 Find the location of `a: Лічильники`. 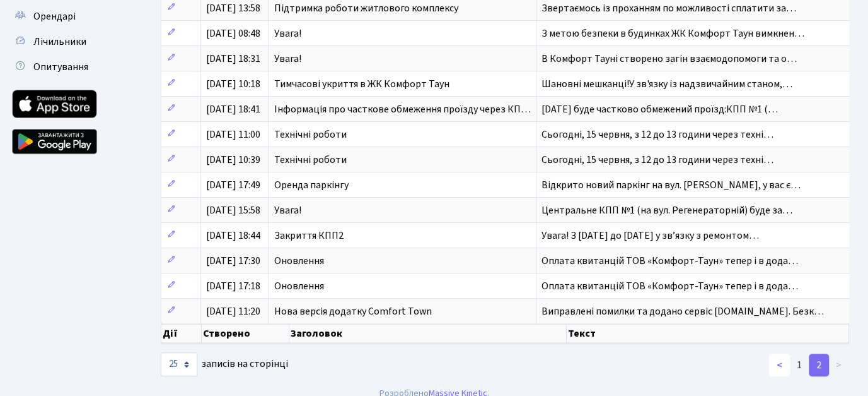

a: Лічильники is located at coordinates (69, 42).